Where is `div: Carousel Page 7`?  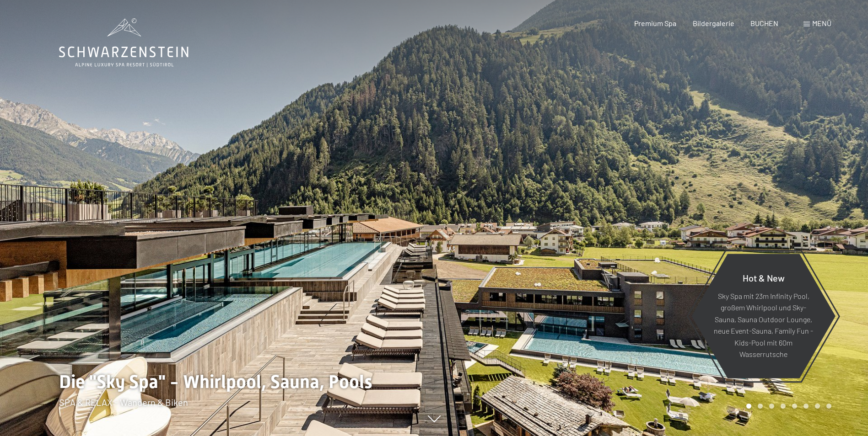 div: Carousel Page 7 is located at coordinates (817, 406).